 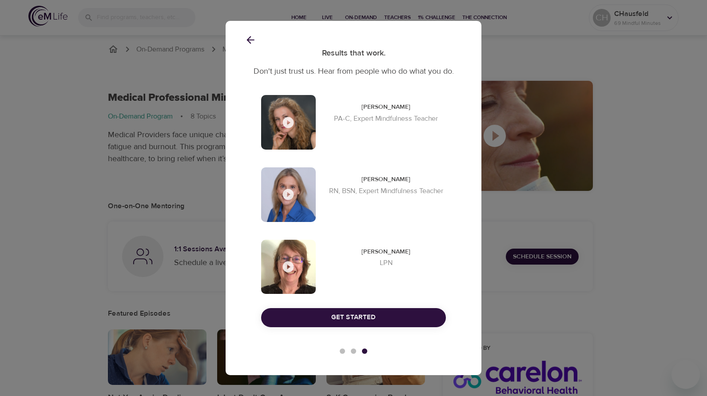 I want to click on button: Get Started, so click(x=354, y=318).